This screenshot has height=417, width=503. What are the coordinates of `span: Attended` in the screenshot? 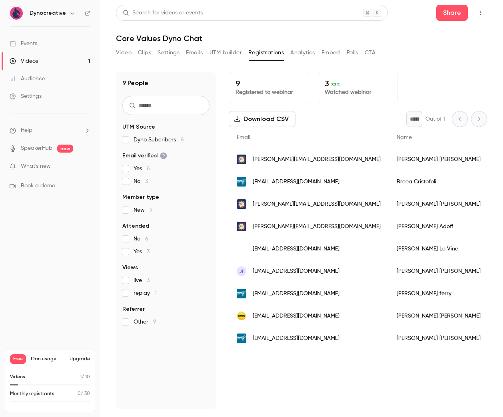 It's located at (135, 226).